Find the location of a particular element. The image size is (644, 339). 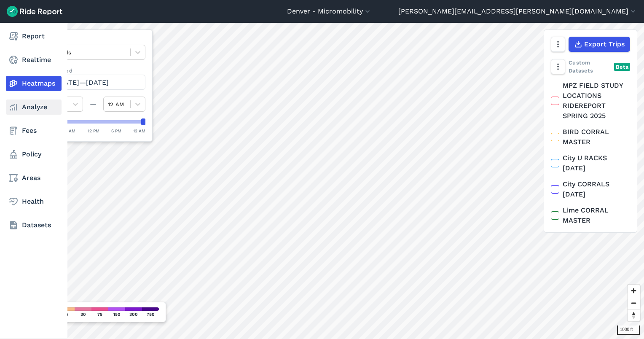

canvas: Map is located at coordinates (336, 181).